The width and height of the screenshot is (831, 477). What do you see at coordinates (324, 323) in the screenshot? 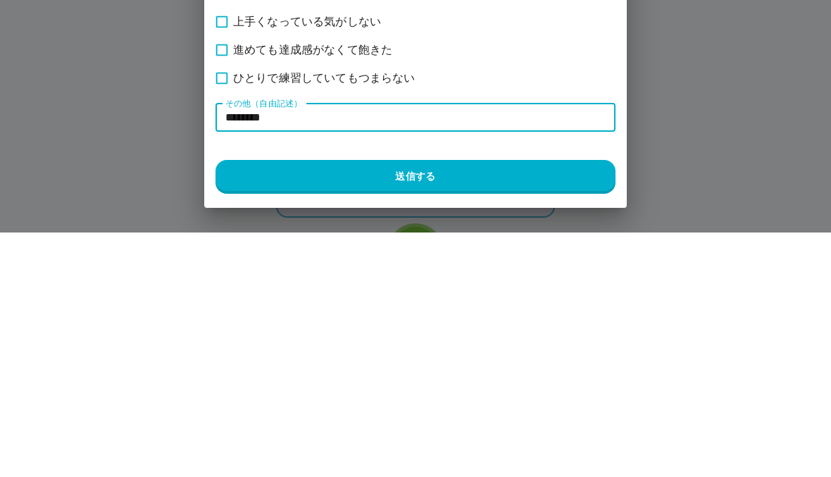
I see `span: ひとりで練習していてもつまらない` at bounding box center [324, 323].